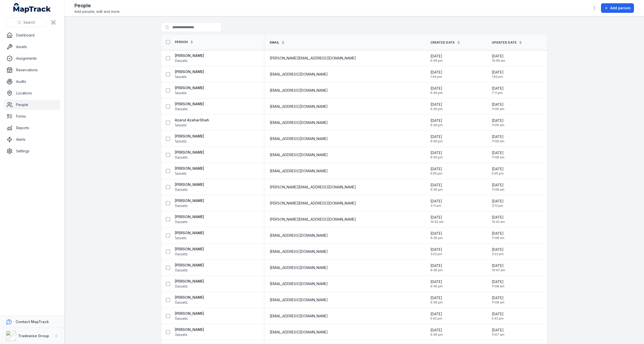 This screenshot has width=644, height=344. Describe the element at coordinates (498, 61) in the screenshot. I see `span: 10:46 am` at that location.